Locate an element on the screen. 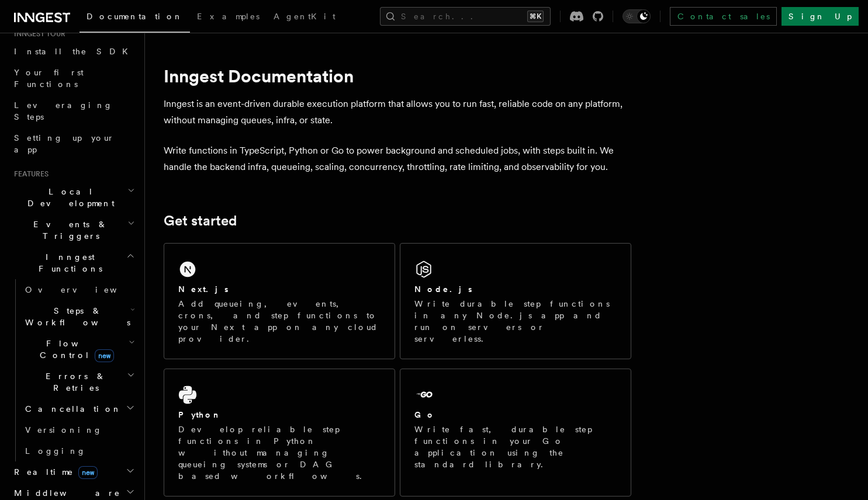  a: Examples is located at coordinates (228, 17).